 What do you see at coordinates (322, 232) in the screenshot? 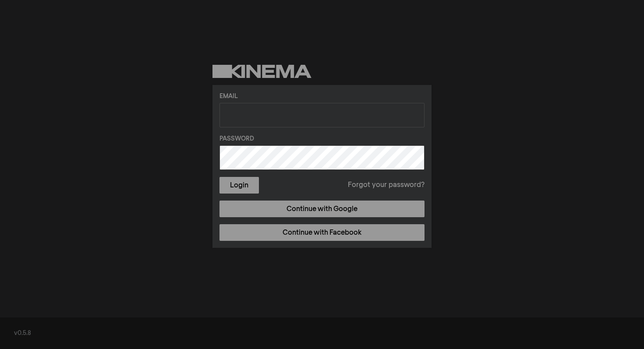
I see `a: Continue with Facebook` at bounding box center [322, 232].